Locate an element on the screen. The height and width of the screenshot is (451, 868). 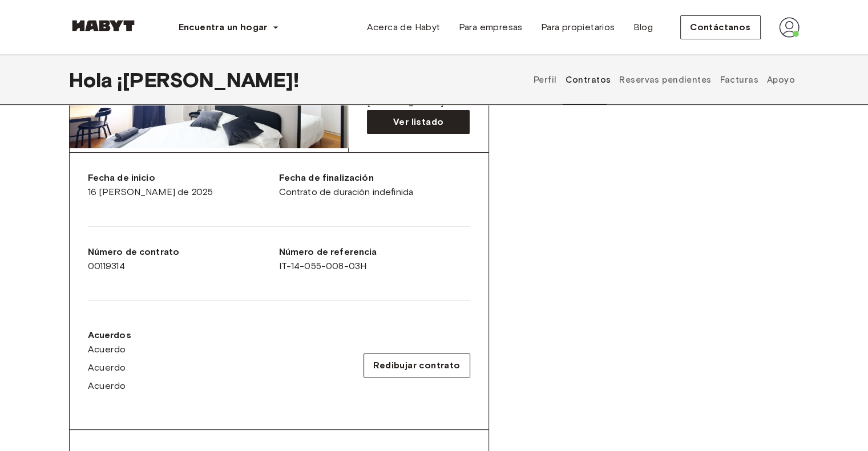
font: Blog is located at coordinates (642, 27).